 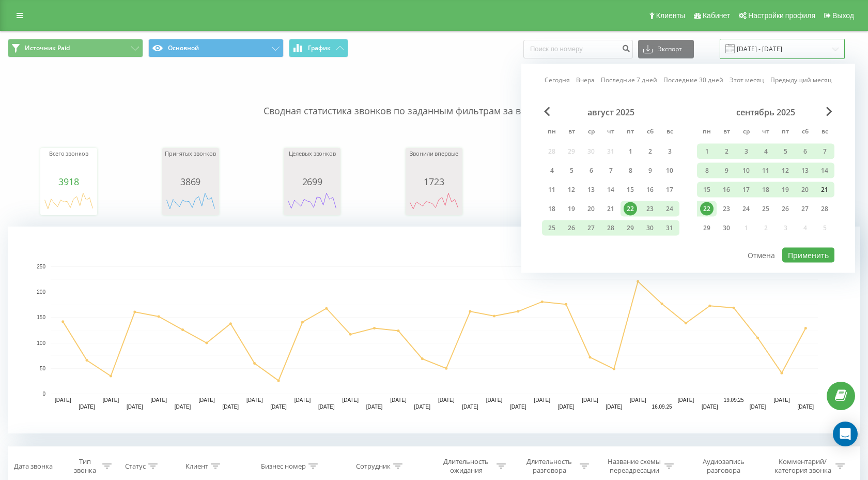 I want to click on div: сб 23 авг. 2025 г., so click(x=650, y=209).